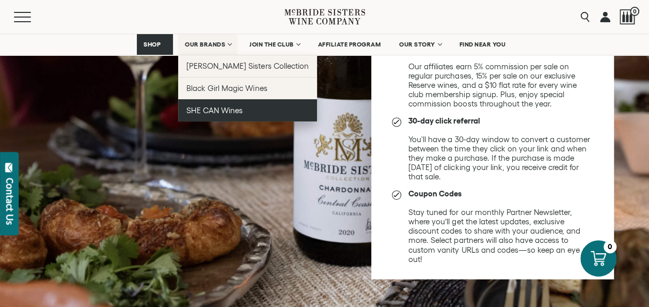  What do you see at coordinates (483, 44) in the screenshot?
I see `a: FIND NEAR YOU` at bounding box center [483, 44].